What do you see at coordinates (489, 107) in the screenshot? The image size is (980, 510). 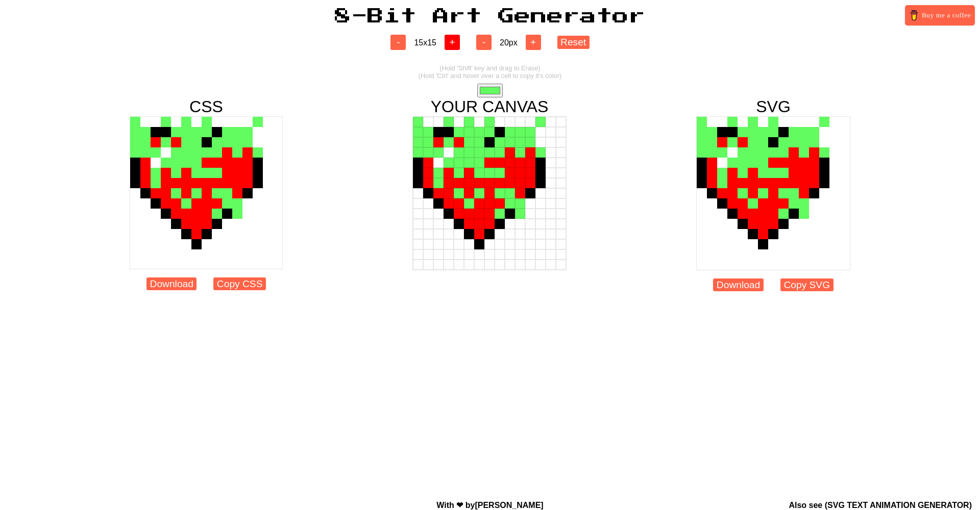 I see `span: YOUR CANVAS` at bounding box center [489, 107].